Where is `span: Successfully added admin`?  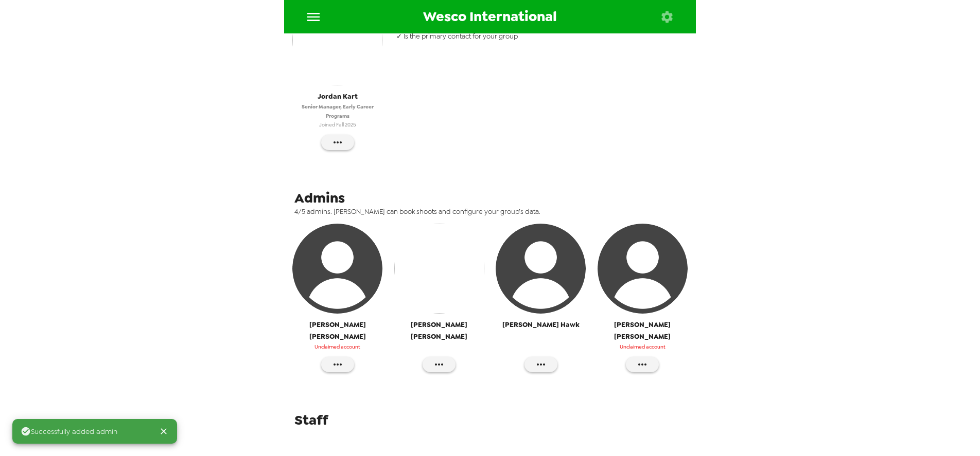
span: Successfully added admin is located at coordinates (69, 431).